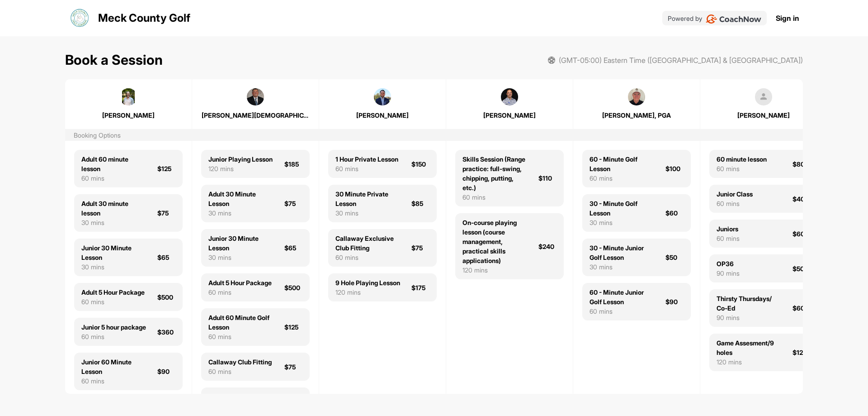 The height and width of the screenshot is (416, 868). Describe the element at coordinates (128, 97) in the screenshot. I see `img: square_29e09460c2532e4988273bfcbdb7e236.jpg` at that location.